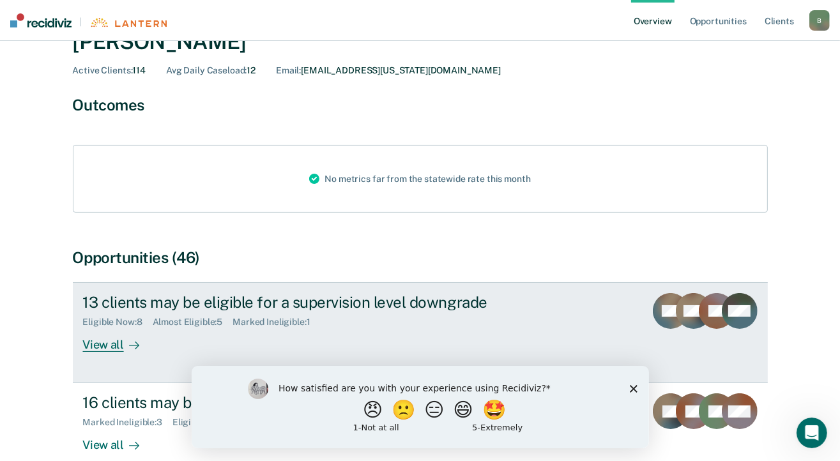 The height and width of the screenshot is (461, 840). Describe the element at coordinates (182, 44) in the screenshot. I see `button: 1` at that location.